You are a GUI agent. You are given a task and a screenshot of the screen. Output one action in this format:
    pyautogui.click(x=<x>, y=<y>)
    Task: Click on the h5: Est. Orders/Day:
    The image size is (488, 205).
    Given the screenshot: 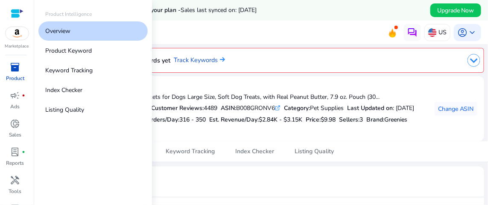 What is the action you would take?
    pyautogui.click(x=170, y=120)
    